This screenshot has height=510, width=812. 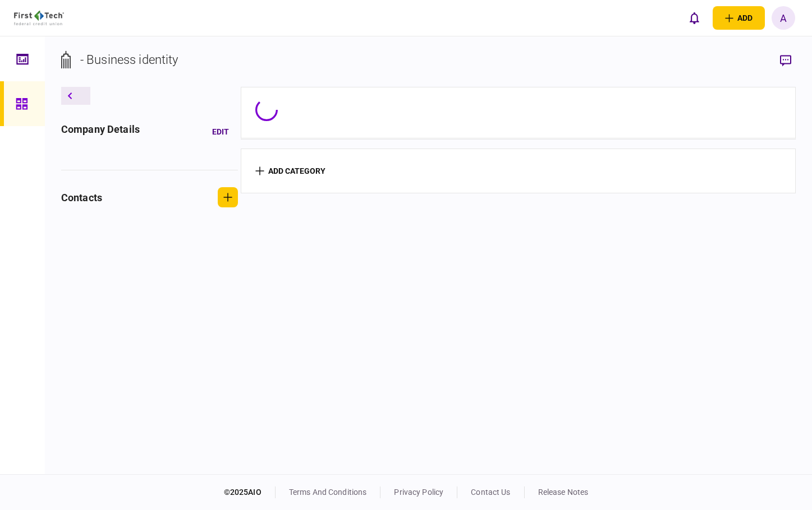 I want to click on div: contacts, so click(x=82, y=197).